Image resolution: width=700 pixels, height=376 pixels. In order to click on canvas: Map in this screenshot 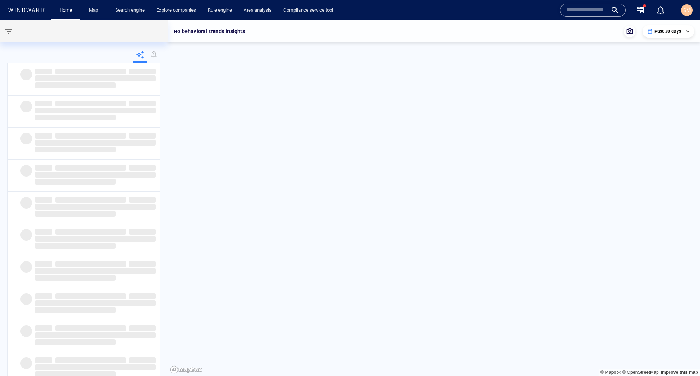, I will do `click(434, 198)`.